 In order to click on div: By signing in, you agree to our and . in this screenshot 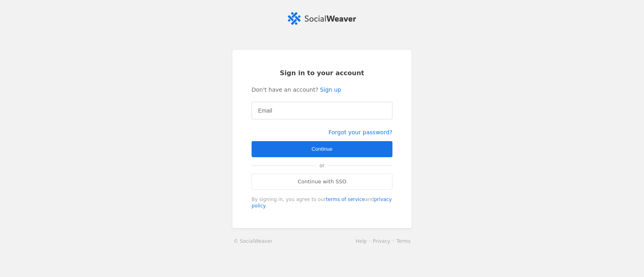, I will do `click(322, 203)`.